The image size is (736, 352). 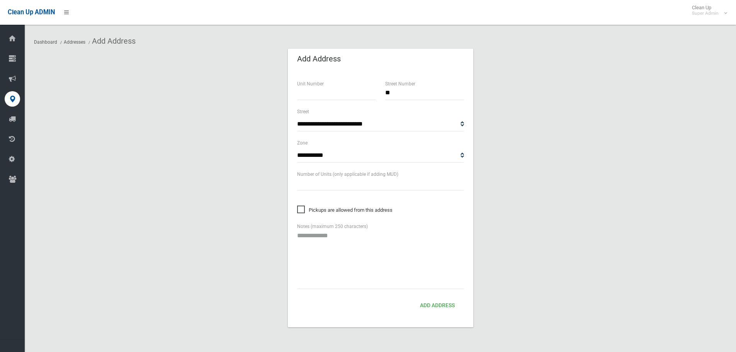 What do you see at coordinates (46, 42) in the screenshot?
I see `a: Dashboard` at bounding box center [46, 42].